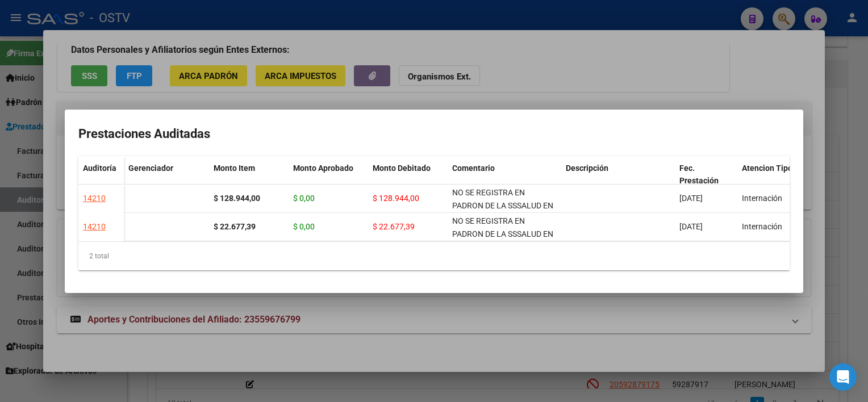 The width and height of the screenshot is (868, 402). What do you see at coordinates (101, 180) in the screenshot?
I see `datatable-header-cell: Auditoría` at bounding box center [101, 180].